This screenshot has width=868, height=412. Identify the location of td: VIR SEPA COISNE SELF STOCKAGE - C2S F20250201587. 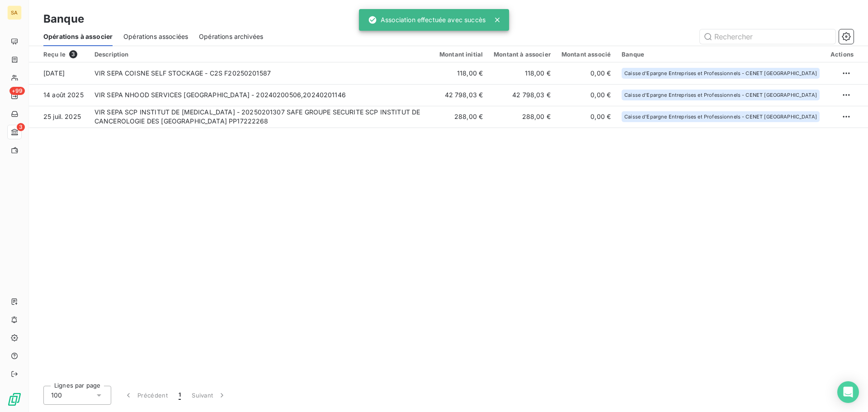
(261, 73).